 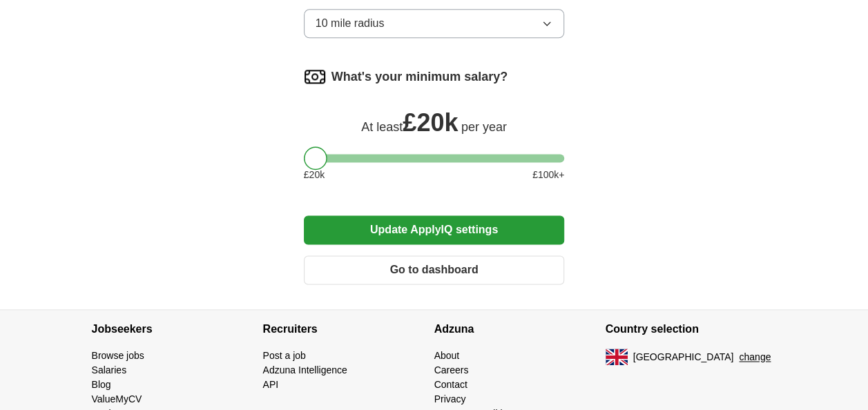 What do you see at coordinates (101, 385) in the screenshot?
I see `a: Blog` at bounding box center [101, 385].